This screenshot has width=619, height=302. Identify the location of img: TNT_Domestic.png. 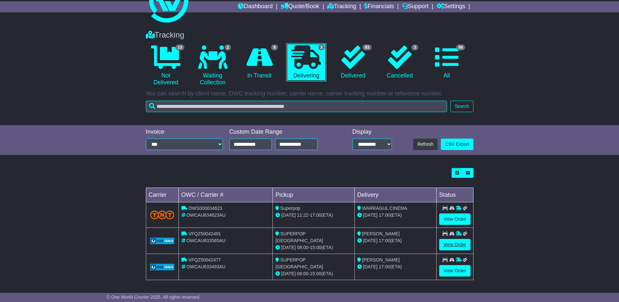
(162, 214).